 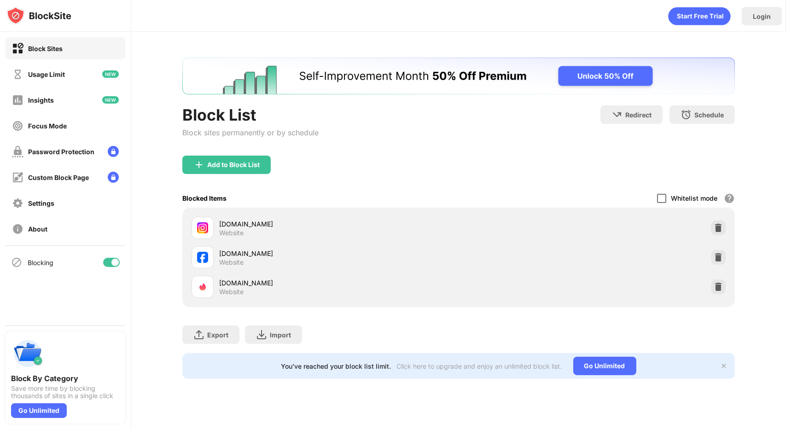 What do you see at coordinates (17, 48) in the screenshot?
I see `img: block-on.svg` at bounding box center [17, 48].